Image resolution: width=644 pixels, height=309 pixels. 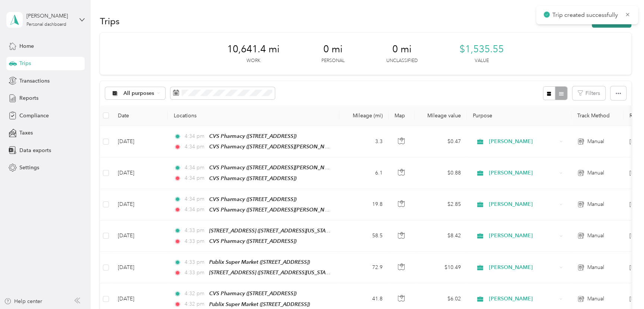 I want to click on span: $1,535.55, so click(x=481, y=49).